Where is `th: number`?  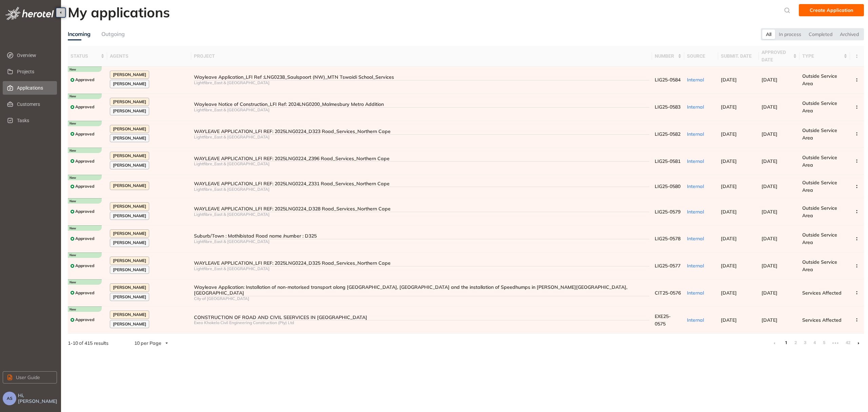
th: number is located at coordinates (668, 56).